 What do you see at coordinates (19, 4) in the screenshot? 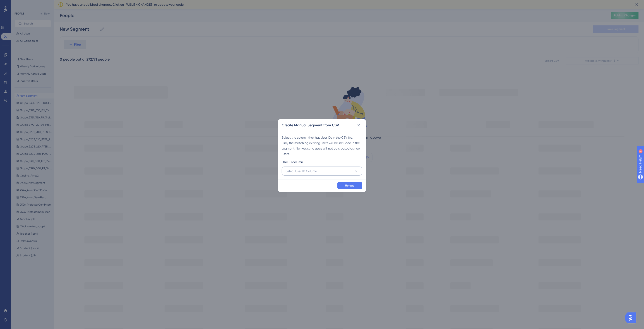
I see `span: Need Help?` at bounding box center [19, 4].